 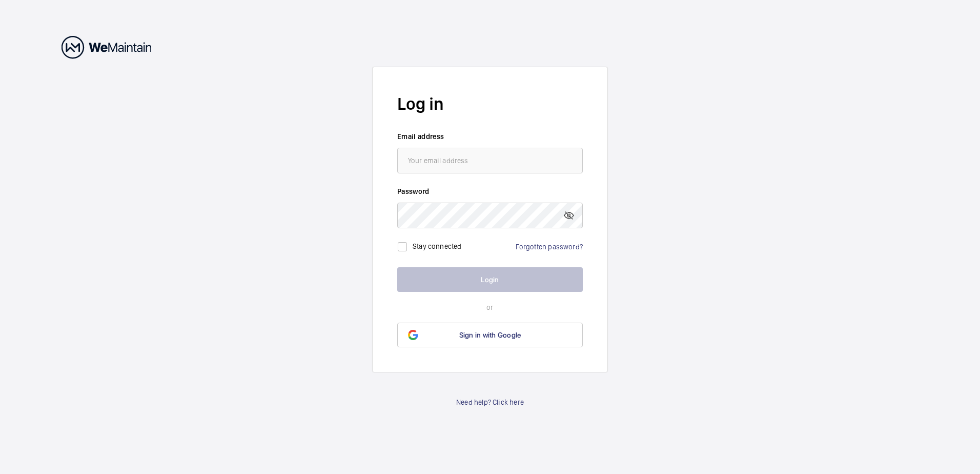 I want to click on p: or, so click(x=490, y=307).